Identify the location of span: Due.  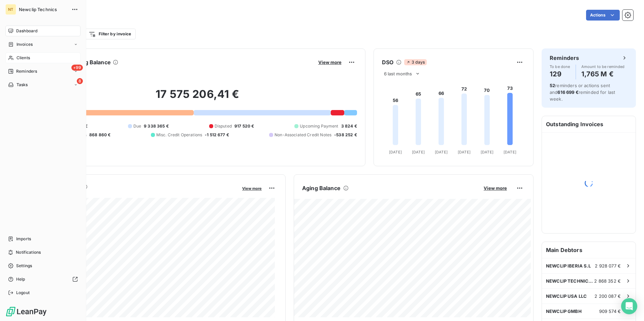
(137, 126).